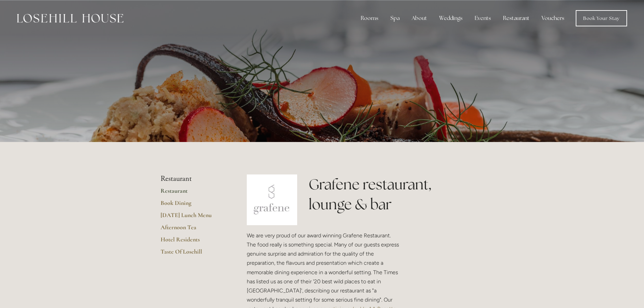 The width and height of the screenshot is (644, 308). I want to click on img: Losehill House, so click(70, 18).